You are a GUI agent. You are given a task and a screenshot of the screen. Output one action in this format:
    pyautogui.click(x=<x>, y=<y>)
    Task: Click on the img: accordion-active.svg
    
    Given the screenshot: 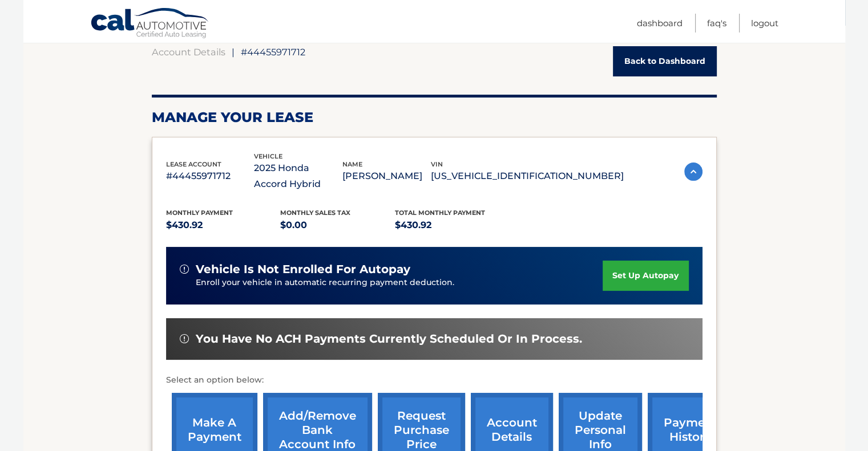 What is the action you would take?
    pyautogui.click(x=693, y=172)
    